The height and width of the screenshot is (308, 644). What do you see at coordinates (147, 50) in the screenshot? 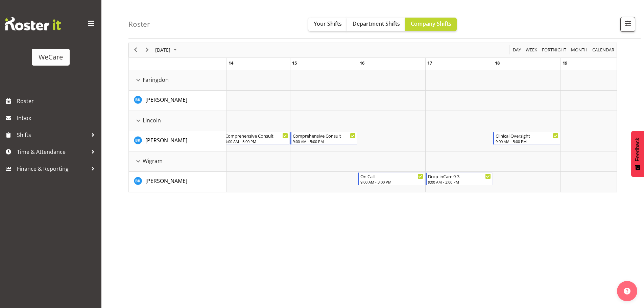
I see `button: Next` at bounding box center [147, 50].